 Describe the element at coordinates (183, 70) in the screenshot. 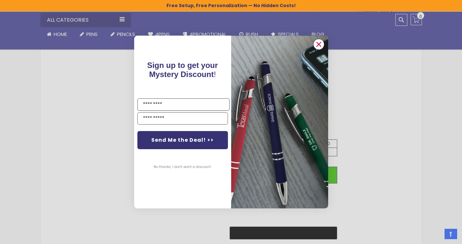

I see `span: Sign up to get your Mystery Discount` at that location.